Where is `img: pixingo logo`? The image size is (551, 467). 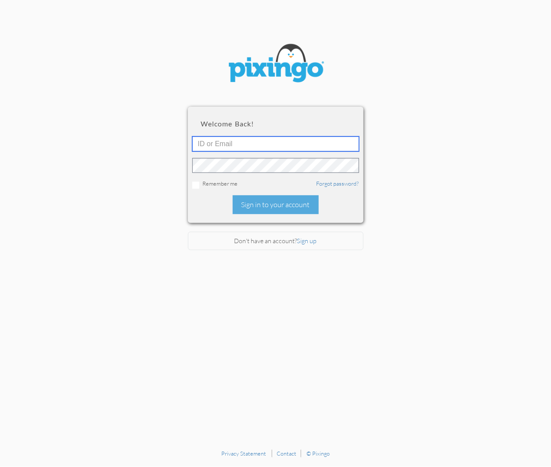
img: pixingo logo is located at coordinates (276, 64).